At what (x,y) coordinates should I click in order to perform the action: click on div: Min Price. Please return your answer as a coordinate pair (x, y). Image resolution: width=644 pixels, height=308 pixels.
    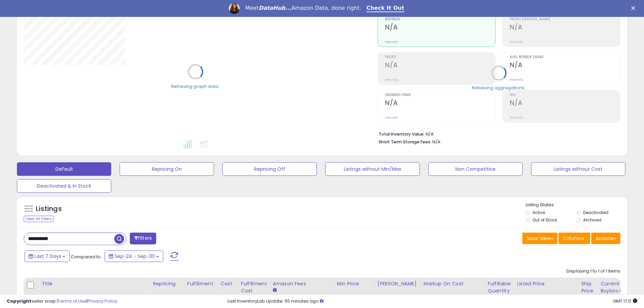
    Looking at the image, I should click on (354, 284).